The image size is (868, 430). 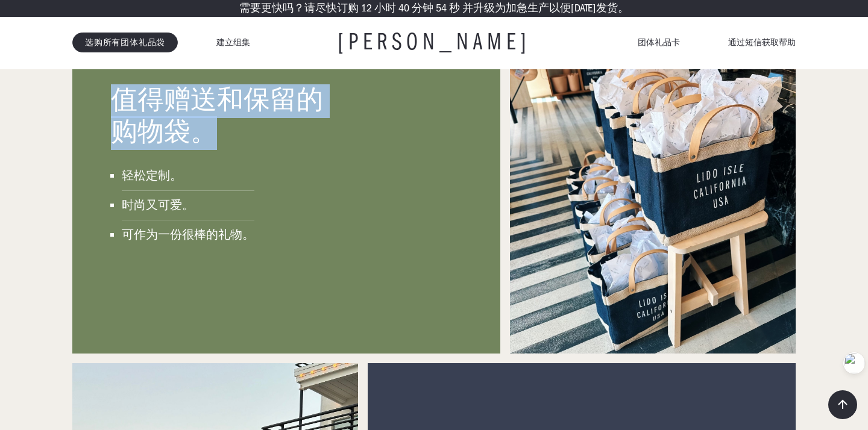 What do you see at coordinates (762, 42) in the screenshot?
I see `a: 通过短信获取帮助` at bounding box center [762, 42].